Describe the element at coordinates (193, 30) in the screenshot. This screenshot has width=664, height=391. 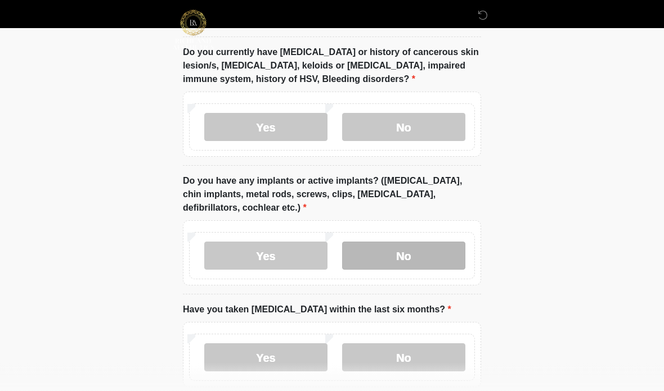
I see `img: Richland Aesthetics Logo` at that location.